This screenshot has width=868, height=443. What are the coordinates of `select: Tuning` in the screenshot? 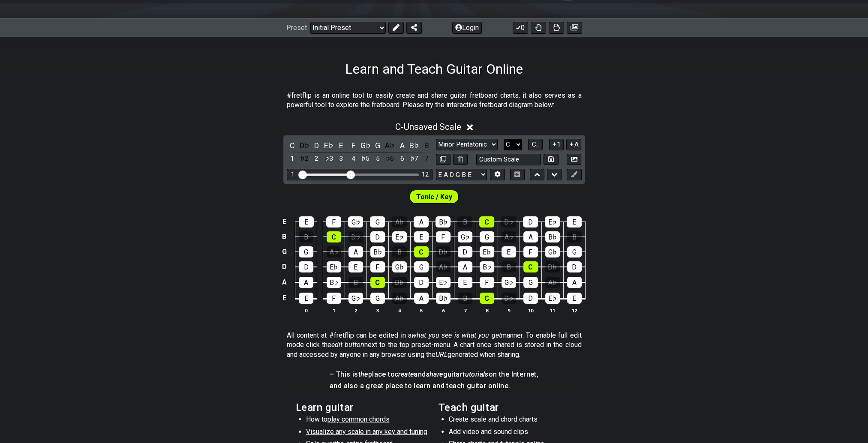 It's located at (461, 175).